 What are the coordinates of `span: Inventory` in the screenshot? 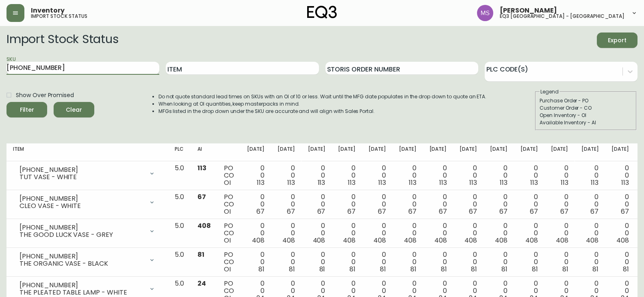 It's located at (48, 11).